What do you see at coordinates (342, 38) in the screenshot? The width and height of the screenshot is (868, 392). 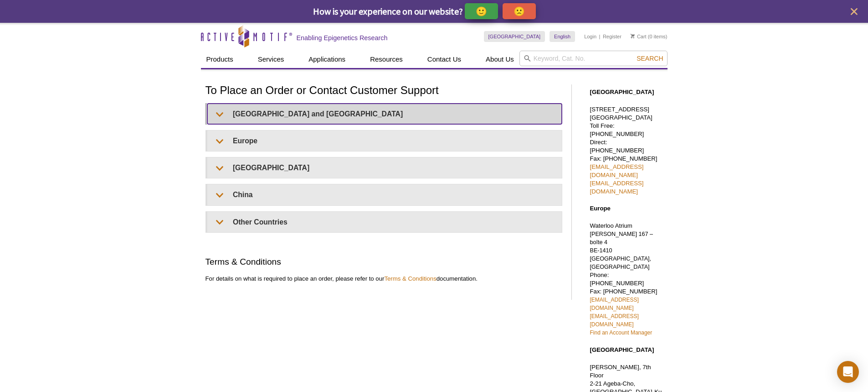 I see `h2: Enabling Epigenetics Research` at bounding box center [342, 38].